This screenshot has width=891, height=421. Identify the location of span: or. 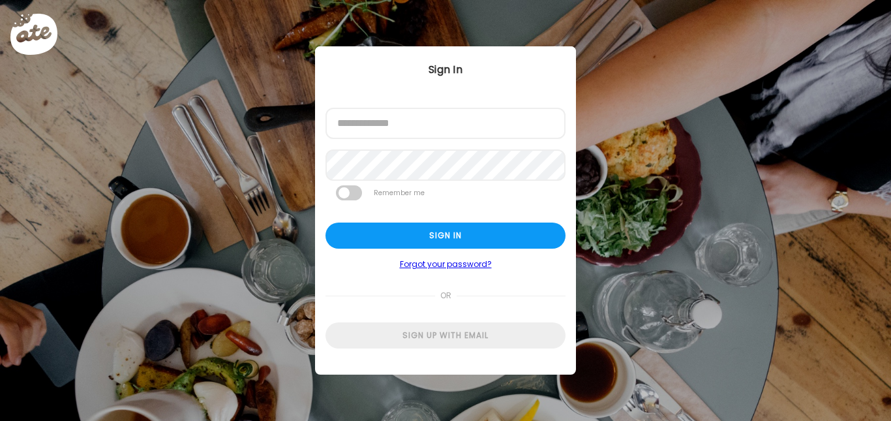
(445, 295).